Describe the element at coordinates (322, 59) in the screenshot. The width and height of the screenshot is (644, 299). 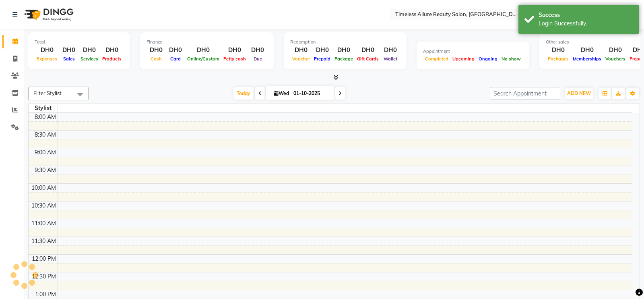
I see `span: Prepaid` at that location.